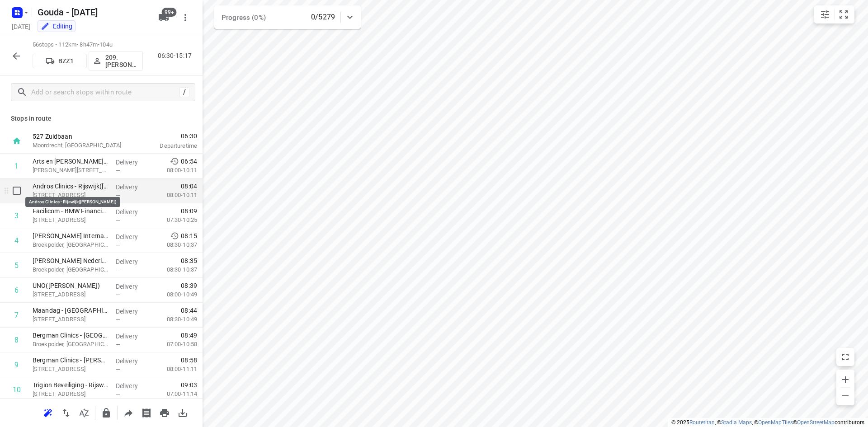 This screenshot has width=868, height=427. I want to click on p: 209.Omar Katolo (BZZ), so click(122, 61).